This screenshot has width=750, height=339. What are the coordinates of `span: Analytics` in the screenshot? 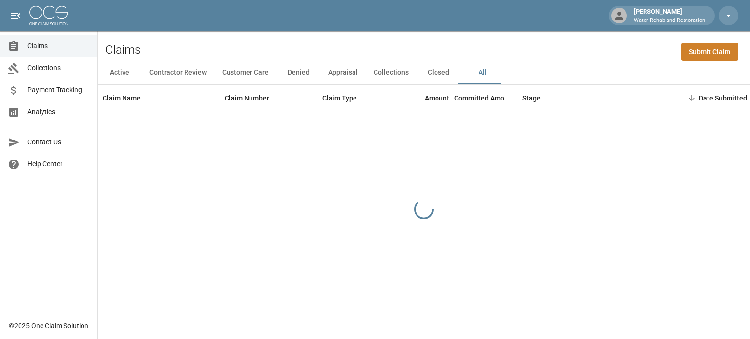 It's located at (58, 112).